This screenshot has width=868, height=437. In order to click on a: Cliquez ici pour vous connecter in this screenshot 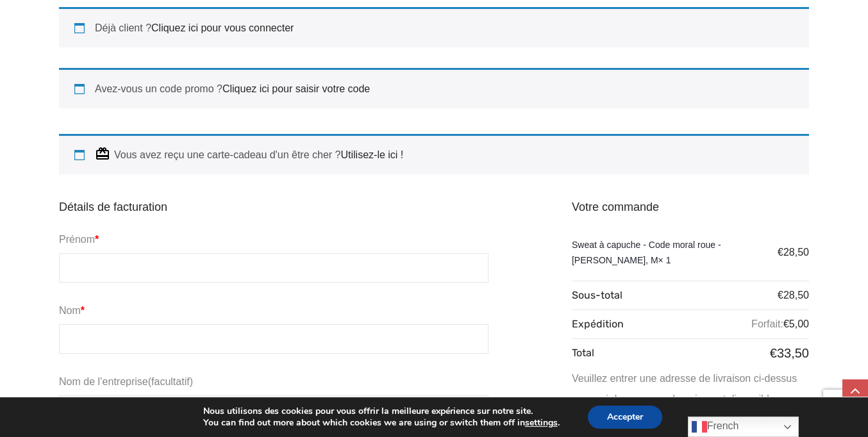, I will do `click(223, 27)`.